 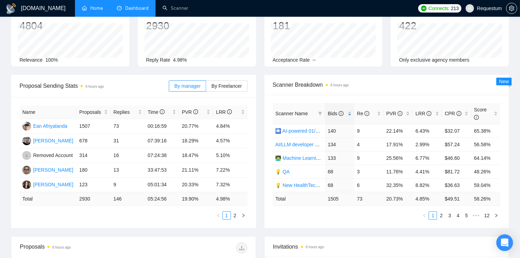 What do you see at coordinates (424, 8) in the screenshot?
I see `img: upwork-logo.png` at bounding box center [424, 8].